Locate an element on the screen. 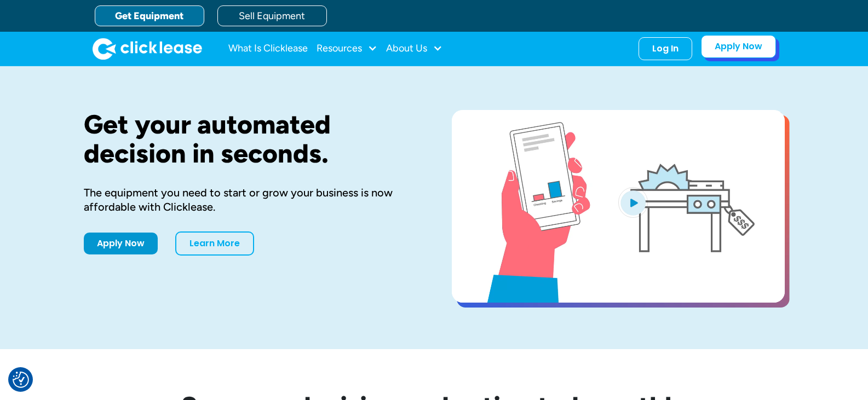 The width and height of the screenshot is (868, 400). a: What Is Clicklease is located at coordinates (268, 48).